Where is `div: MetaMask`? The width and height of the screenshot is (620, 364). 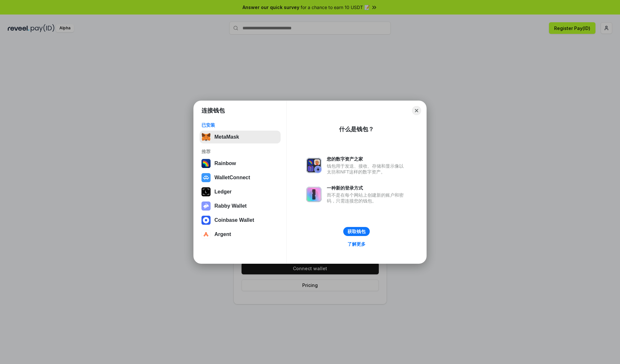 div: MetaMask is located at coordinates (227, 137).